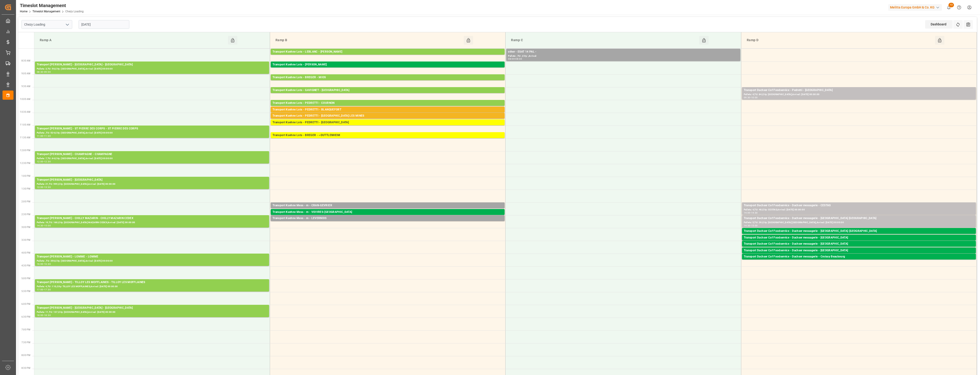 Image resolution: width=980 pixels, height=375 pixels. I want to click on div: 10:00, so click(754, 97).